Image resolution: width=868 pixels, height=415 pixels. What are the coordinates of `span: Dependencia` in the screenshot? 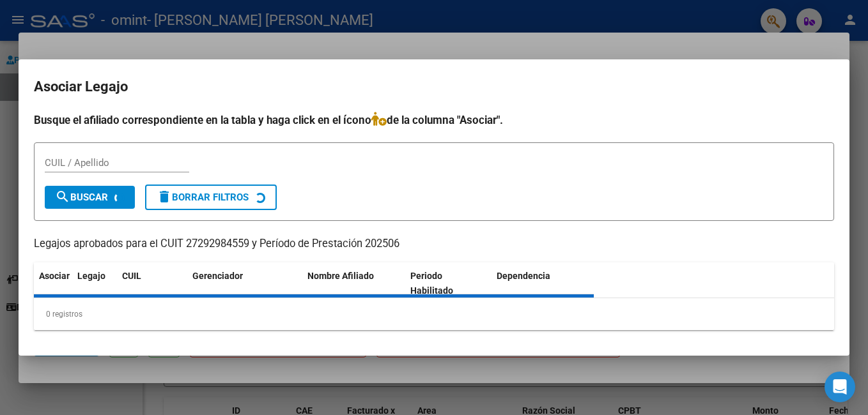 It's located at (524, 276).